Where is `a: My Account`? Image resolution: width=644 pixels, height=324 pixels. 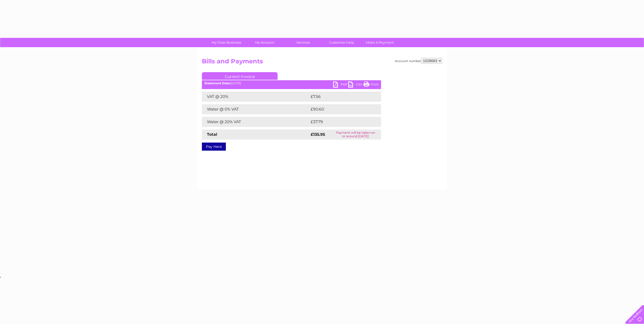 a: My Account is located at coordinates (265, 43).